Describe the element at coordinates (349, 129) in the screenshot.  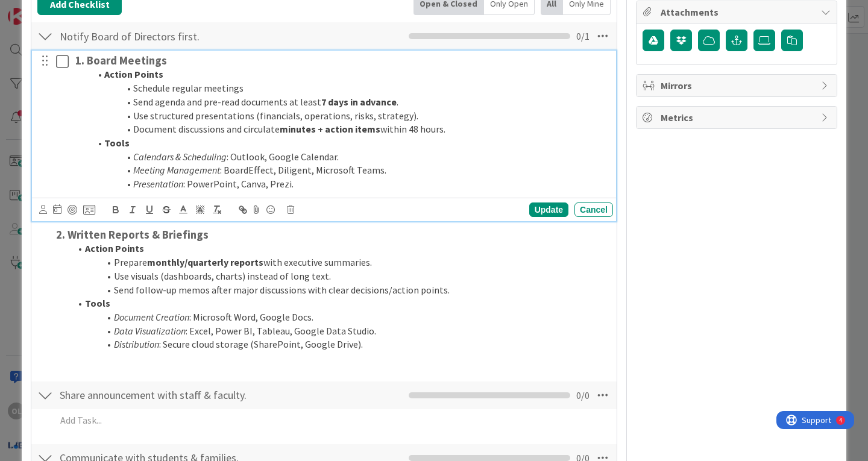
I see `li: Document discussions and circulate within 48 hours.` at that location.